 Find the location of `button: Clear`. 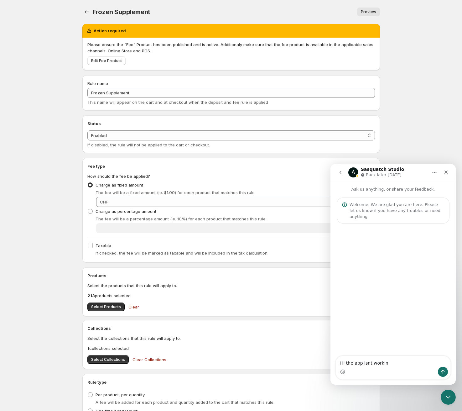

button: Clear is located at coordinates (134, 307).